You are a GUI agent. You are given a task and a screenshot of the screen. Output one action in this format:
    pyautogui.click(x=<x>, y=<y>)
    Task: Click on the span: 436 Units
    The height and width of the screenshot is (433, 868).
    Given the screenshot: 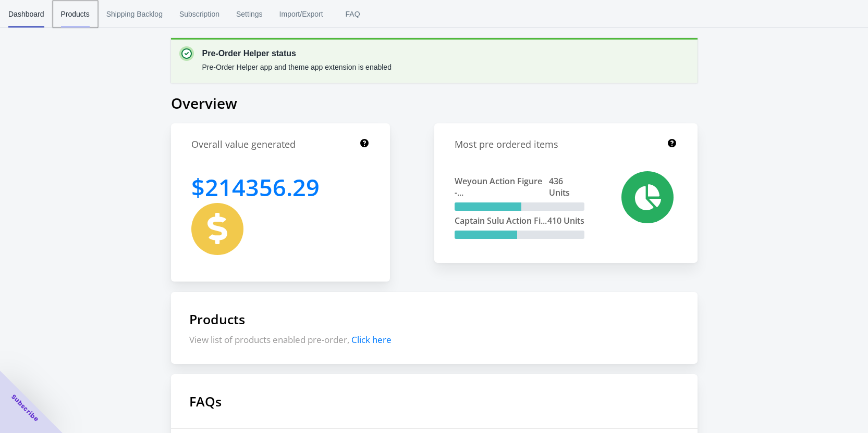 What is the action you would take?
    pyautogui.click(x=567, y=187)
    